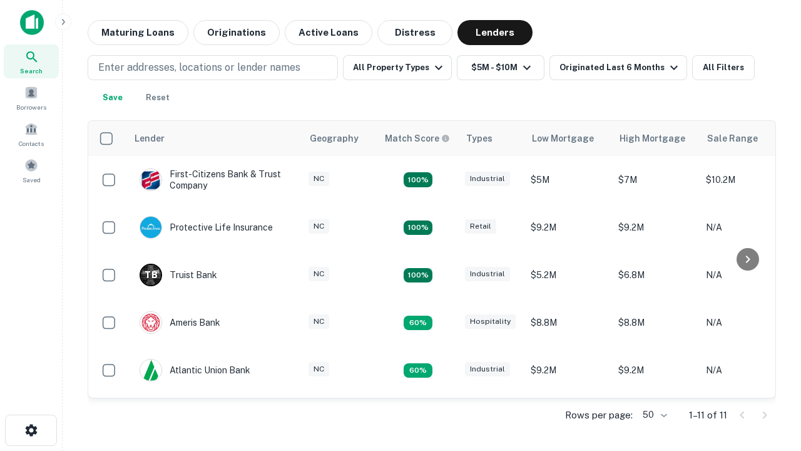 The height and width of the screenshot is (451, 801). Describe the element at coordinates (723, 68) in the screenshot. I see `button: All Filters` at that location.